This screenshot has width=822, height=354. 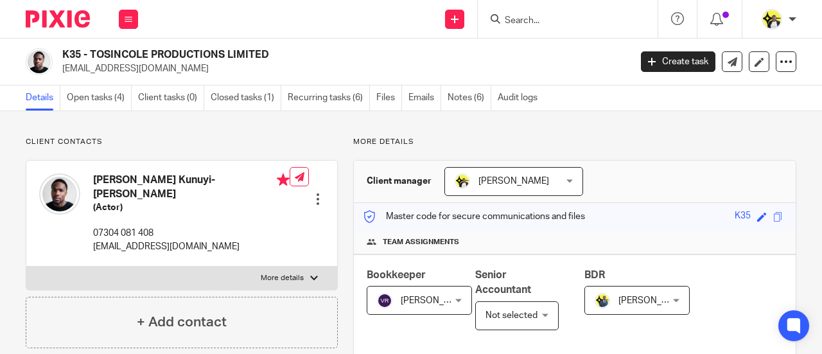 What do you see at coordinates (191, 233) in the screenshot?
I see `p: 07304 081 408` at bounding box center [191, 233].